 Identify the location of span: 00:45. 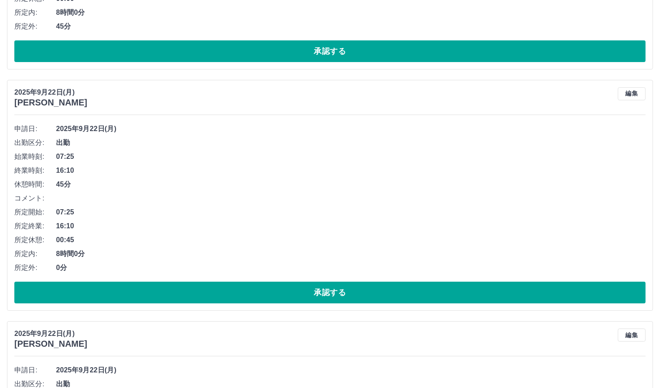
(351, 240).